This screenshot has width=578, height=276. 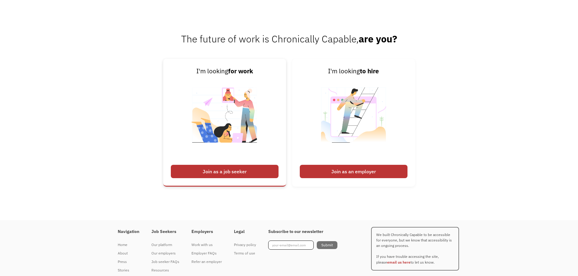 I want to click on a: Work with us, so click(x=207, y=245).